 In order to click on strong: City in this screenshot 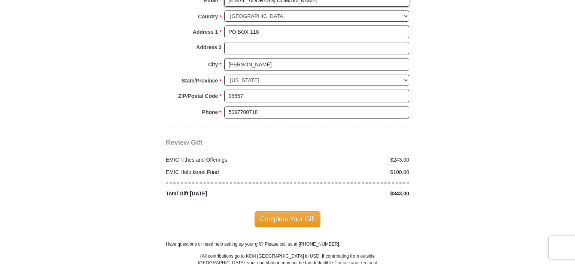, I will do `click(213, 64)`.